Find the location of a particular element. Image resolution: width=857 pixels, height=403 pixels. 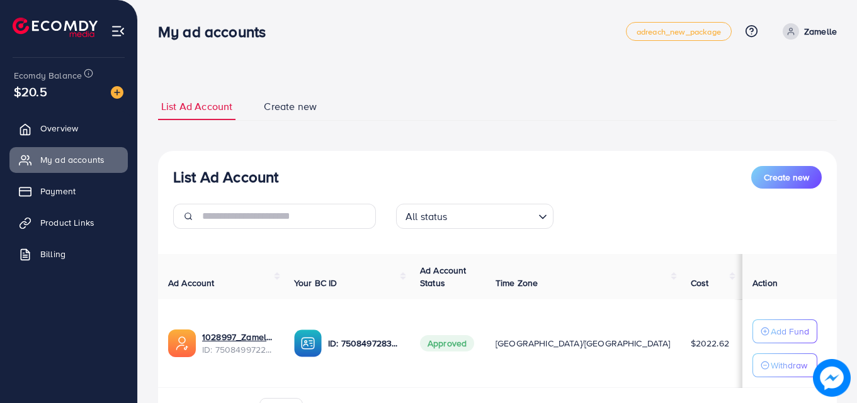

span: Overview is located at coordinates (59, 128).